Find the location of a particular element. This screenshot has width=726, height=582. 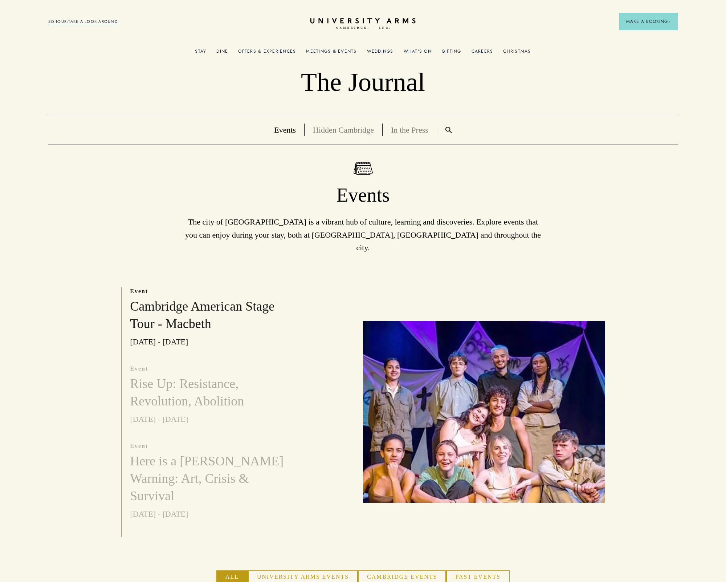

h3: Cambridge American Stage Tour - Macbeth is located at coordinates (213, 315).